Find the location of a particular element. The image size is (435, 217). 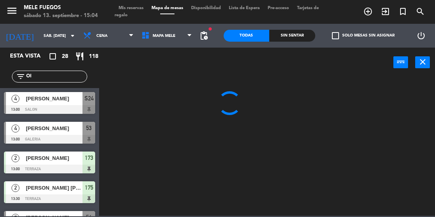

button: menu is located at coordinates (12, 12).